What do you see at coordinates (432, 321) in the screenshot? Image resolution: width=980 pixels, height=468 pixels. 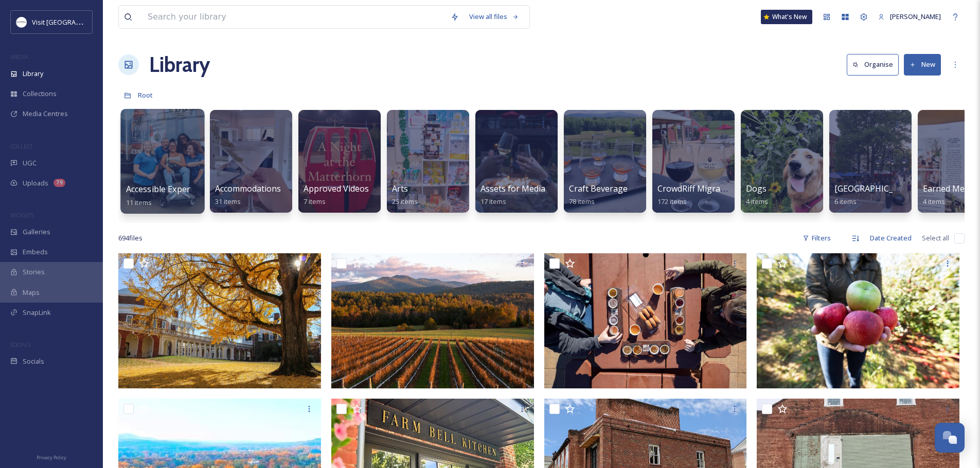 I see `img: CN18122602V_130.jpg` at bounding box center [432, 321].